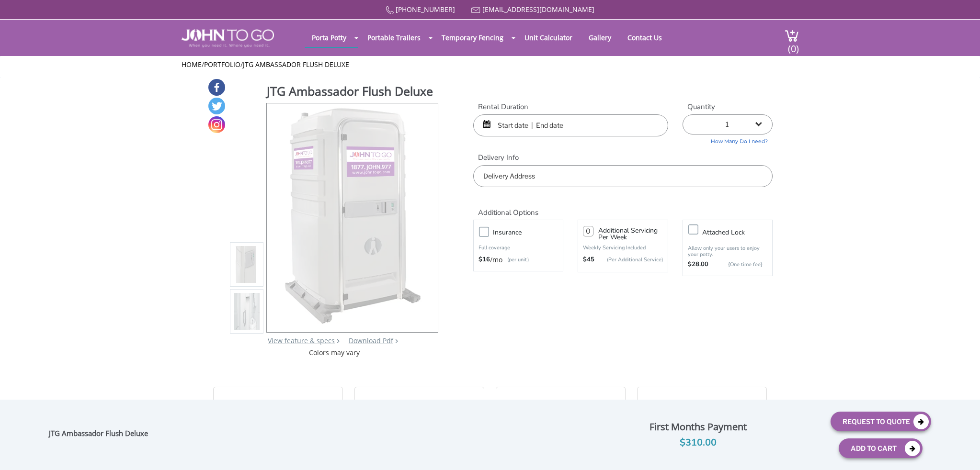  What do you see at coordinates (622, 158) in the screenshot?
I see `label: Delivery Info` at bounding box center [622, 158].